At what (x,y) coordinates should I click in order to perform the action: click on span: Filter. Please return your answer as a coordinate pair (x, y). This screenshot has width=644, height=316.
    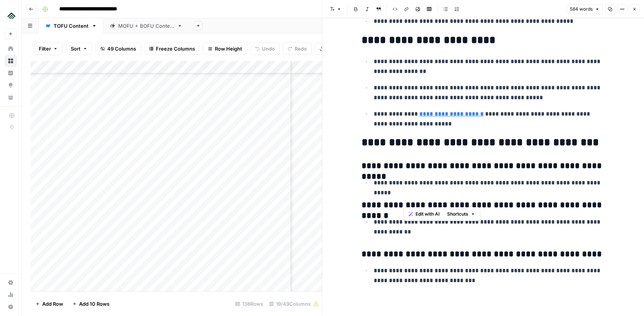
    Looking at the image, I should click on (45, 49).